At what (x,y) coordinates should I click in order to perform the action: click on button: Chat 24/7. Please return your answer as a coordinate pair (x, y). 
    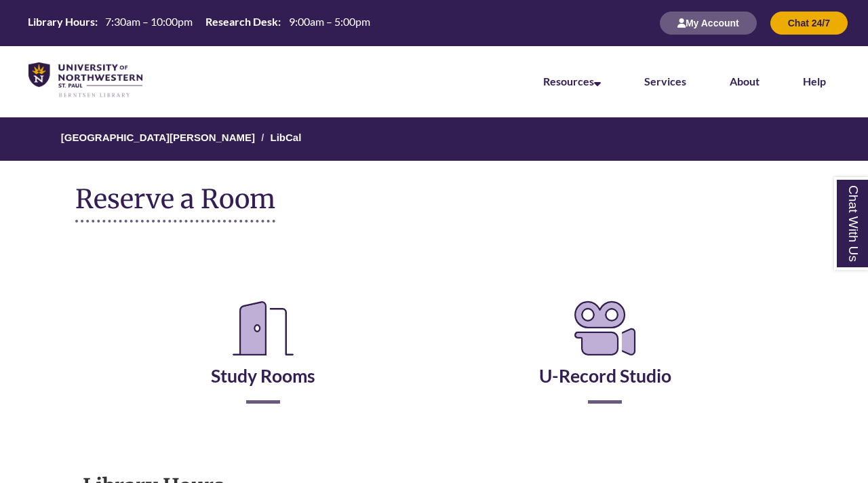
    Looking at the image, I should click on (809, 23).